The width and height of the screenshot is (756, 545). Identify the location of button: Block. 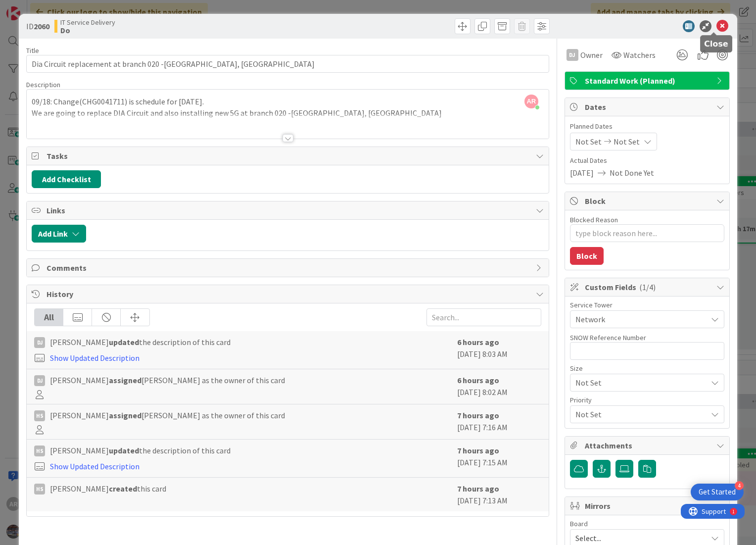
(587, 256).